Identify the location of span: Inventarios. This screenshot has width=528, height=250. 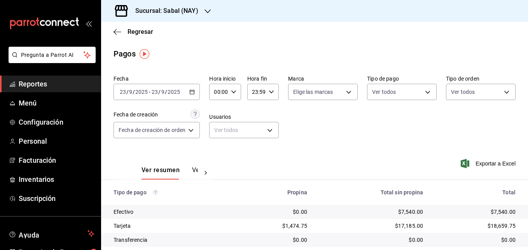
(56, 179).